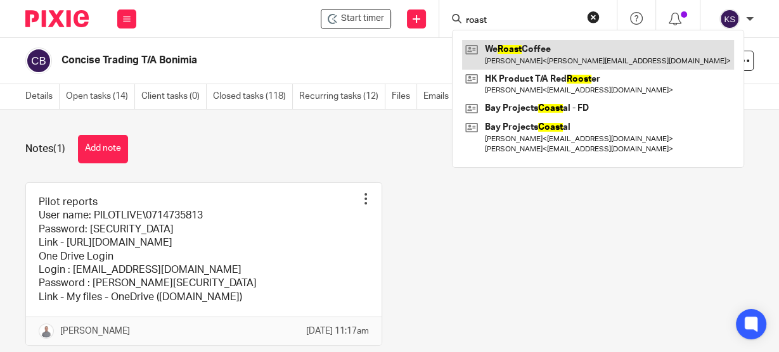  What do you see at coordinates (253, 96) in the screenshot?
I see `a: Closed tasks (118)` at bounding box center [253, 96].